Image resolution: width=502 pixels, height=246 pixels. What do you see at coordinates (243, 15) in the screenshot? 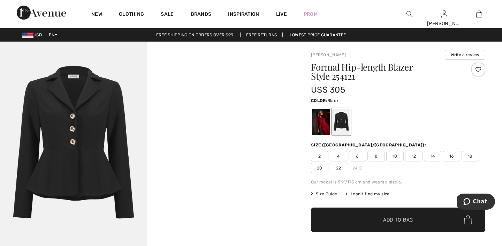
I see `span: Inspiration` at bounding box center [243, 15].